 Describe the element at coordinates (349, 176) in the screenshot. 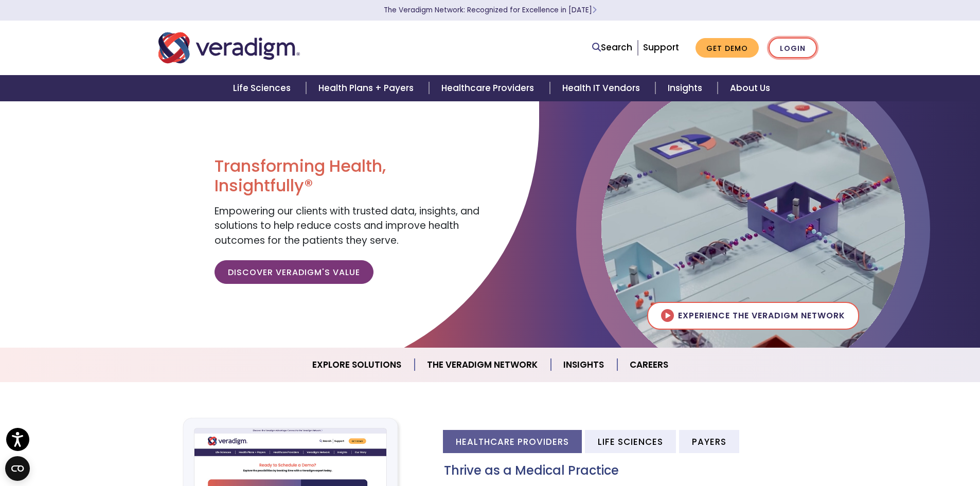

I see `h1: Transforming Health, Insightfully®` at that location.